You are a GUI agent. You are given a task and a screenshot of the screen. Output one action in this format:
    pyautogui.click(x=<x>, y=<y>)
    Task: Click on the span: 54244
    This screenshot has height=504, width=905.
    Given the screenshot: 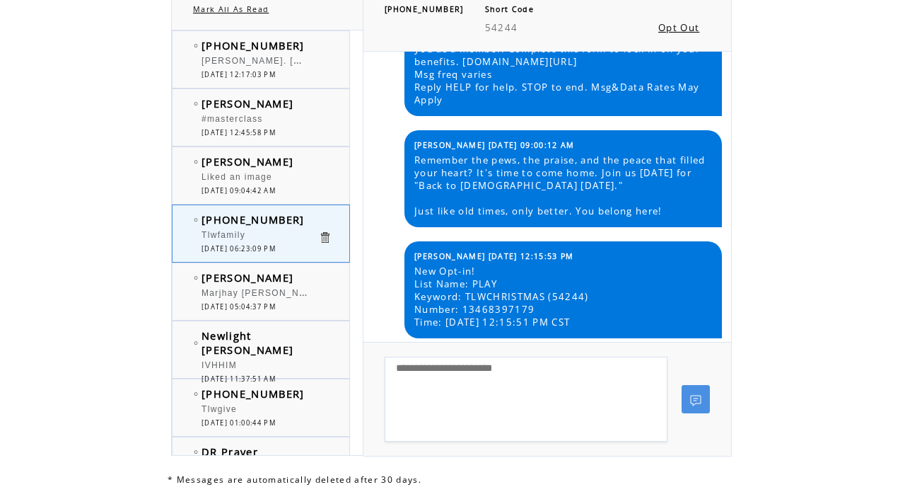 What is the action you would take?
    pyautogui.click(x=502, y=28)
    